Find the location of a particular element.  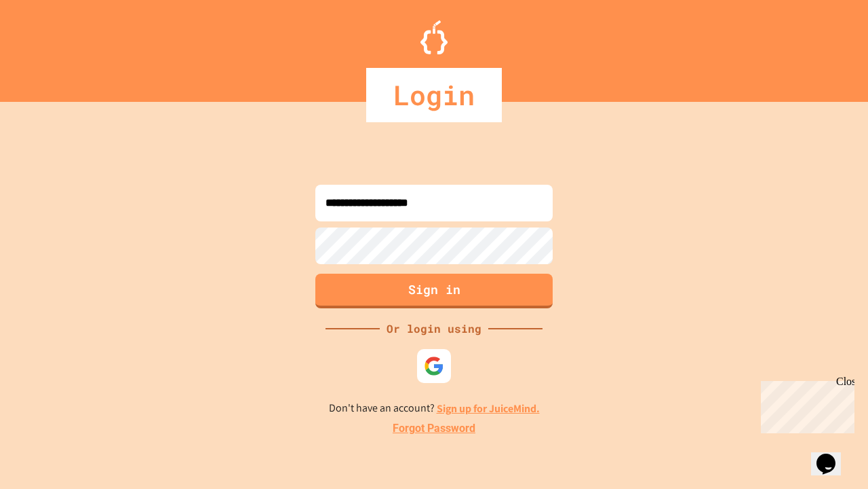

a: Forgot Password is located at coordinates (434, 429).